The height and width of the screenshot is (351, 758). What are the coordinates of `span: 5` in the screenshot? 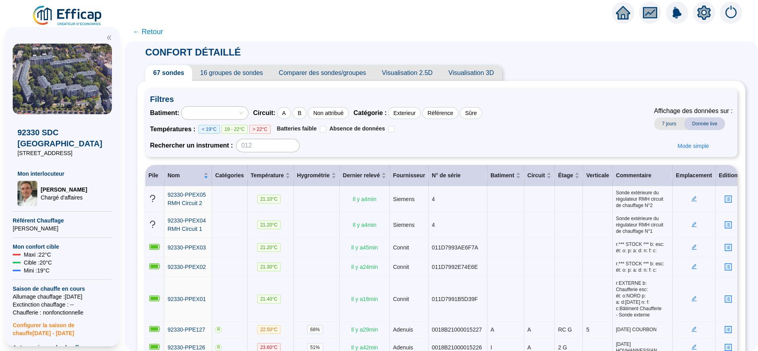 It's located at (587, 330).